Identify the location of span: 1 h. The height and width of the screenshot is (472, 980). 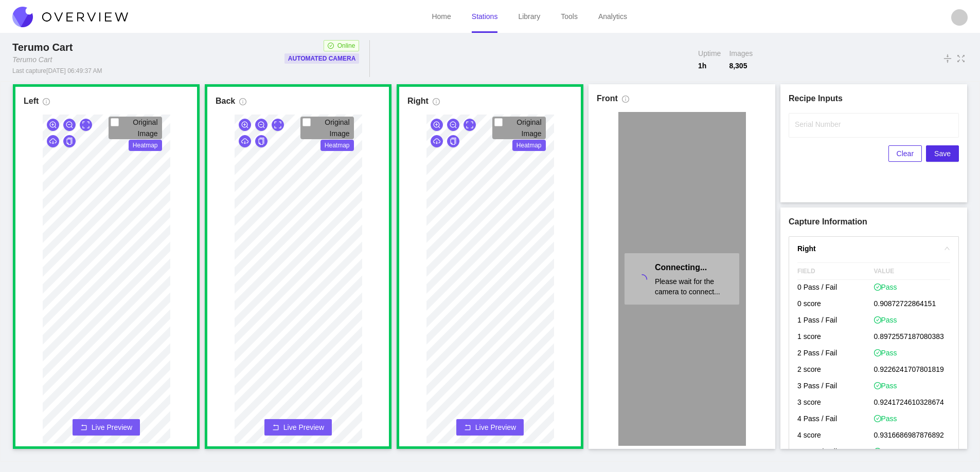
(709, 66).